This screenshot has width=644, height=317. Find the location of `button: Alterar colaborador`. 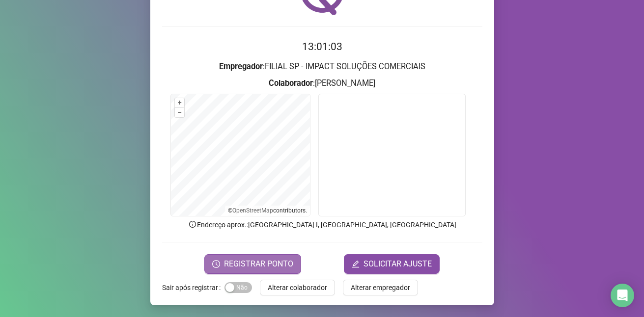

button: Alterar colaborador is located at coordinates (297, 288).